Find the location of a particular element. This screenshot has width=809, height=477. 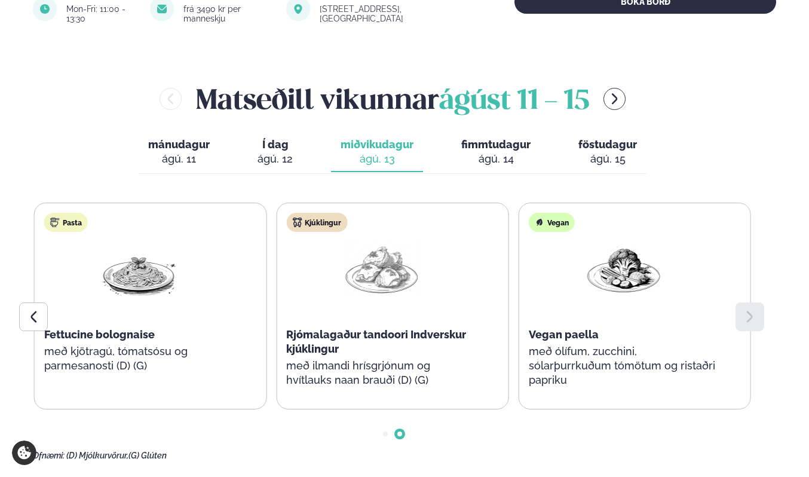

button: mánudagur ágú. 11 is located at coordinates (179, 152).